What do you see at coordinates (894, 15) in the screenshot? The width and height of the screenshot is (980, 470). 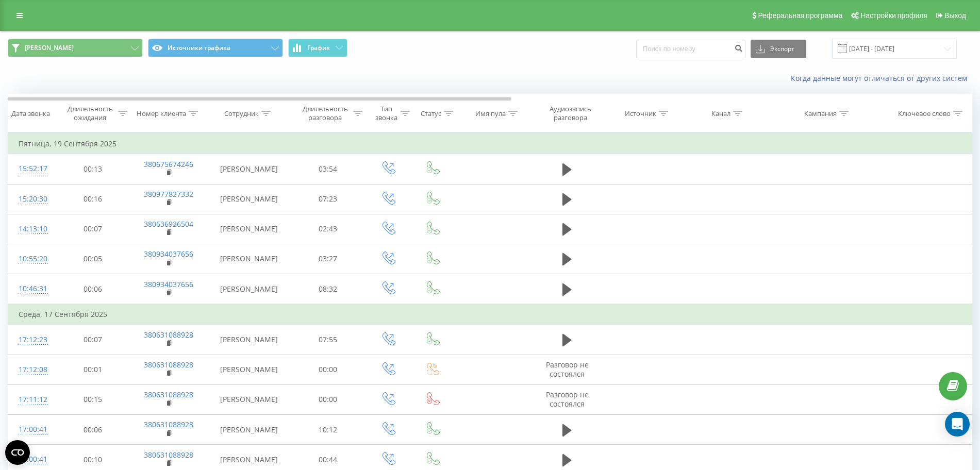 I see `span: Настройки профиля` at bounding box center [894, 15].